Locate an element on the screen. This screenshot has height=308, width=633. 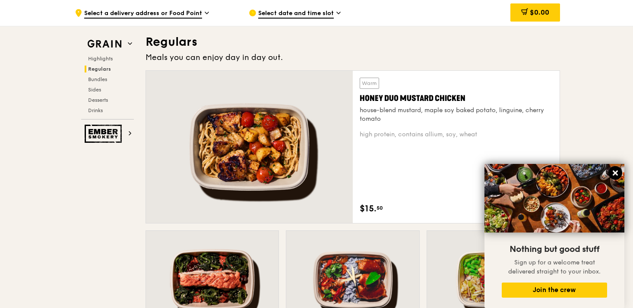
button: Close is located at coordinates (616, 173).